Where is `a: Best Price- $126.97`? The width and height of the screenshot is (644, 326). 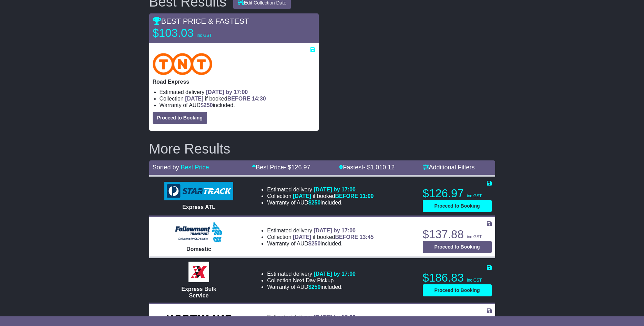
a: Best Price- $126.97 is located at coordinates (281, 167).